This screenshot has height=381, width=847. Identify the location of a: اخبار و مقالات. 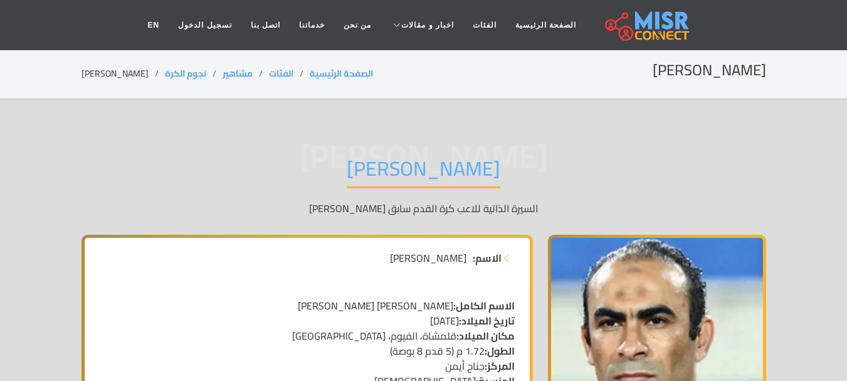
(422, 25).